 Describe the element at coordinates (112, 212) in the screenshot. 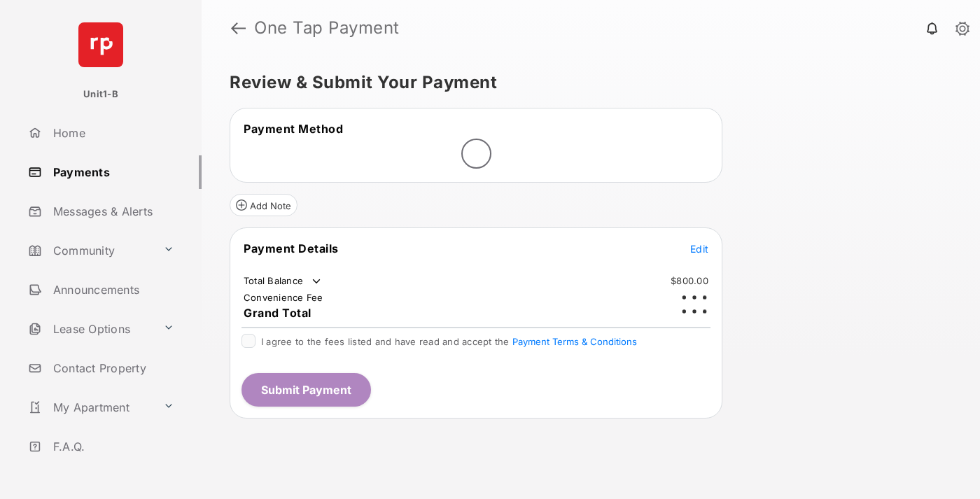

I see `a: Messages & Alerts` at that location.